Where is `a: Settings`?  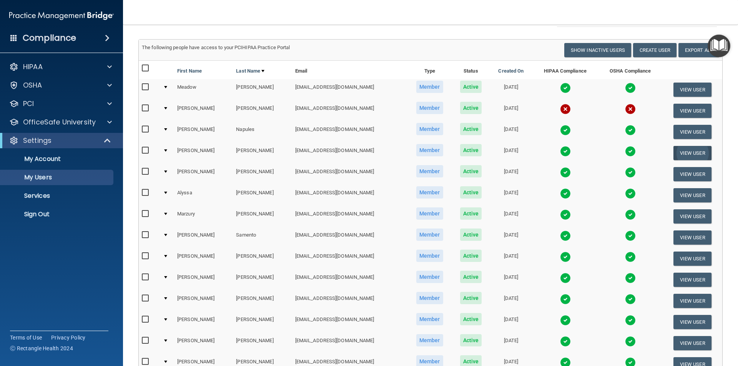 a: Settings is located at coordinates (60, 141).